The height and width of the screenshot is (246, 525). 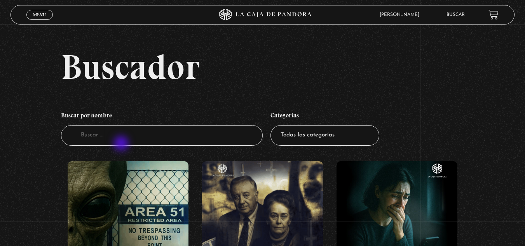 What do you see at coordinates (325, 117) in the screenshot?
I see `h4: Categorías` at bounding box center [325, 117].